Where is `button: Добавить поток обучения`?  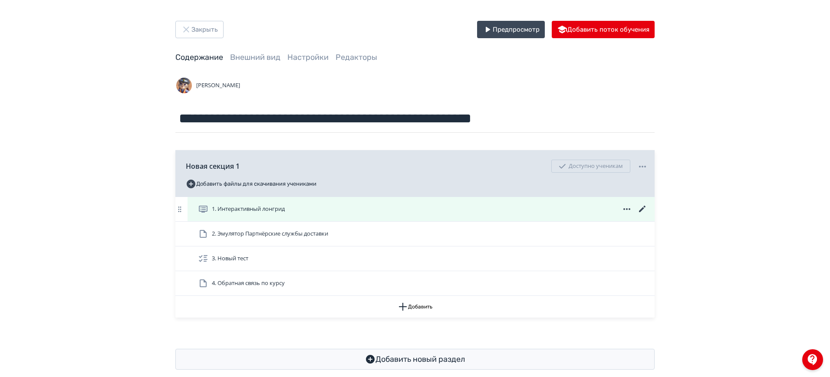
button: Добавить поток обучения is located at coordinates (603, 30).